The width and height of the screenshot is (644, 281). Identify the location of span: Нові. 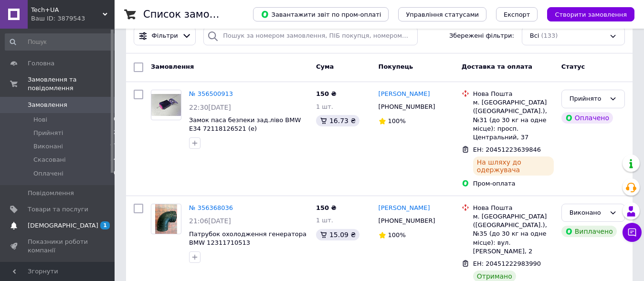
(40, 120).